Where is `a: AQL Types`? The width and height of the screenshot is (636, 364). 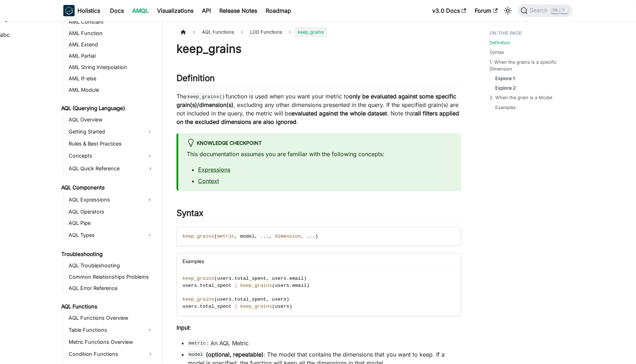 a: AQL Types is located at coordinates (105, 235).